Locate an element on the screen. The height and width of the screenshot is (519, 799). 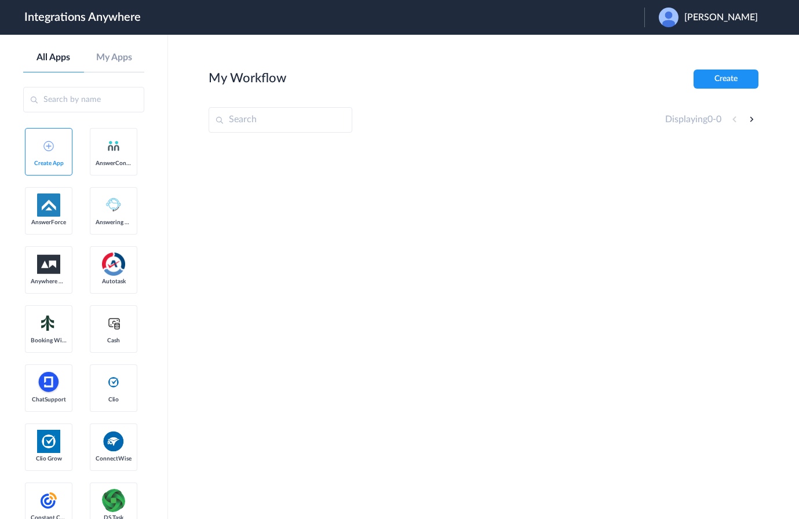
h2: My Workflow is located at coordinates (247, 78).